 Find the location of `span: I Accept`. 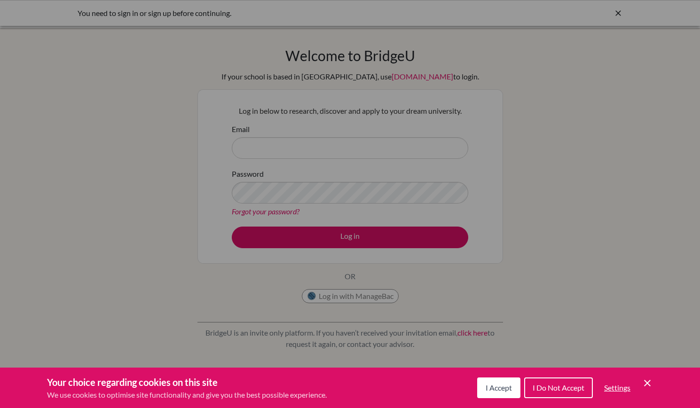

span: I Accept is located at coordinates (499, 387).